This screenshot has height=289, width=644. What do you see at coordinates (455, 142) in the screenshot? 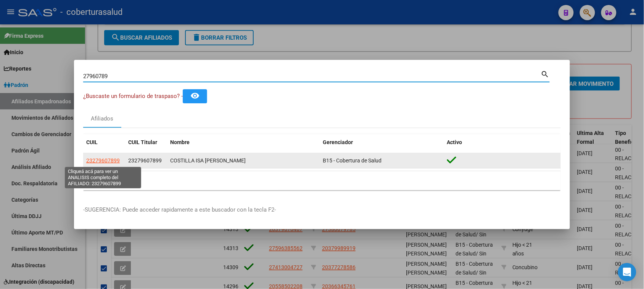
I see `span: Activo` at bounding box center [455, 142].